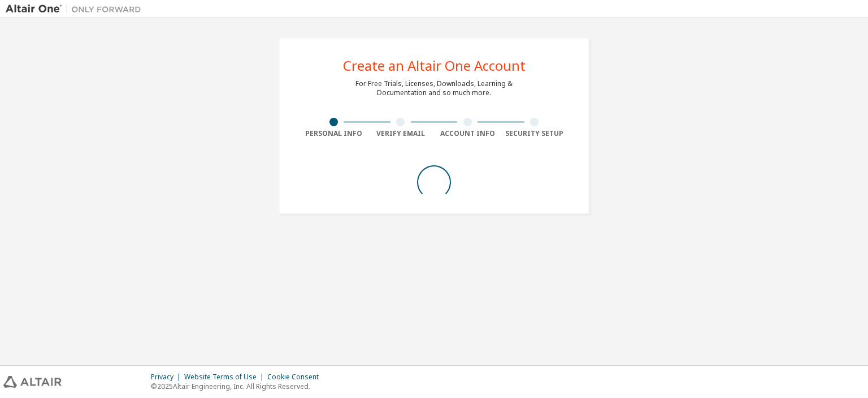  Describe the element at coordinates (33, 381) in the screenshot. I see `img: altair_logo.svg` at that location.